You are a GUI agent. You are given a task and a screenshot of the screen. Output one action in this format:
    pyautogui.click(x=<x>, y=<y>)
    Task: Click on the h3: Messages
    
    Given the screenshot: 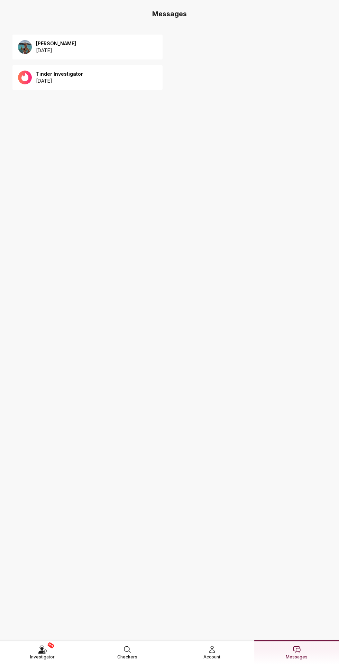 What is the action you would take?
    pyautogui.click(x=170, y=14)
    